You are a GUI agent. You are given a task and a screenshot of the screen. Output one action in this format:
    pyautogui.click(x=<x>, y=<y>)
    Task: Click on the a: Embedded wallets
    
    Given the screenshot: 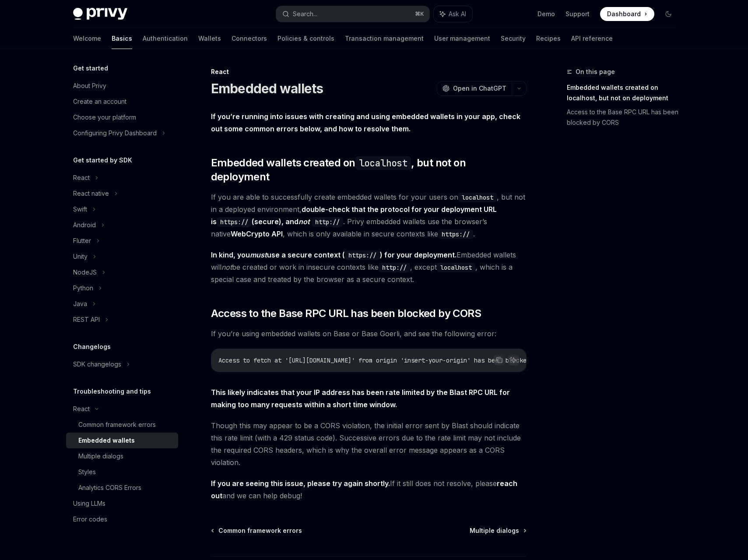 What is the action you would take?
    pyautogui.click(x=122, y=441)
    